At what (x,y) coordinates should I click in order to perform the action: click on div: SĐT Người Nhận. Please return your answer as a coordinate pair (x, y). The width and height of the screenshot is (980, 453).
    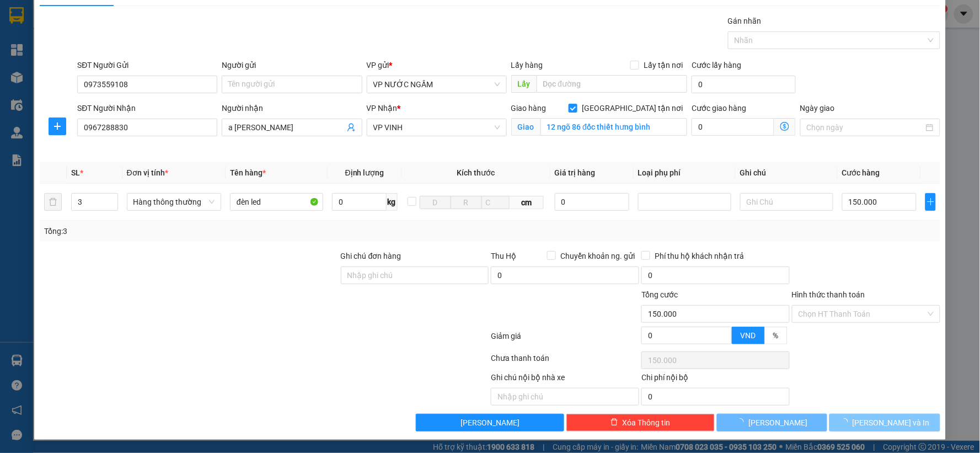
    Looking at the image, I should click on (147, 108).